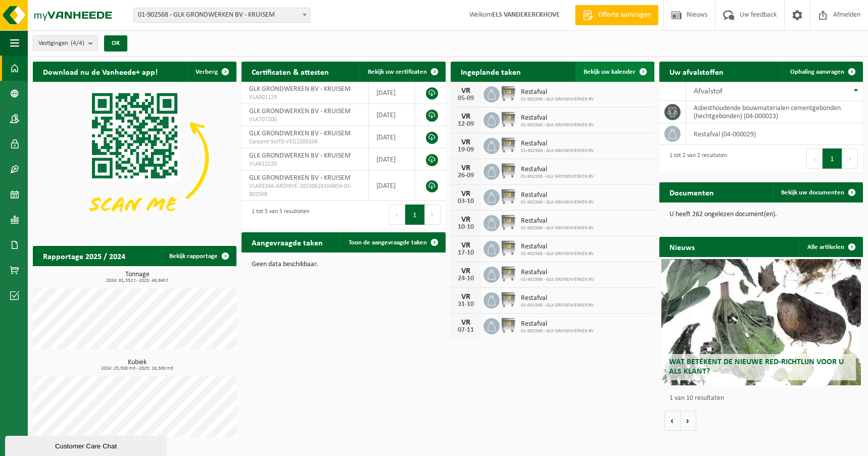  What do you see at coordinates (617, 15) in the screenshot?
I see `a: Offerte aanvragen` at bounding box center [617, 15].